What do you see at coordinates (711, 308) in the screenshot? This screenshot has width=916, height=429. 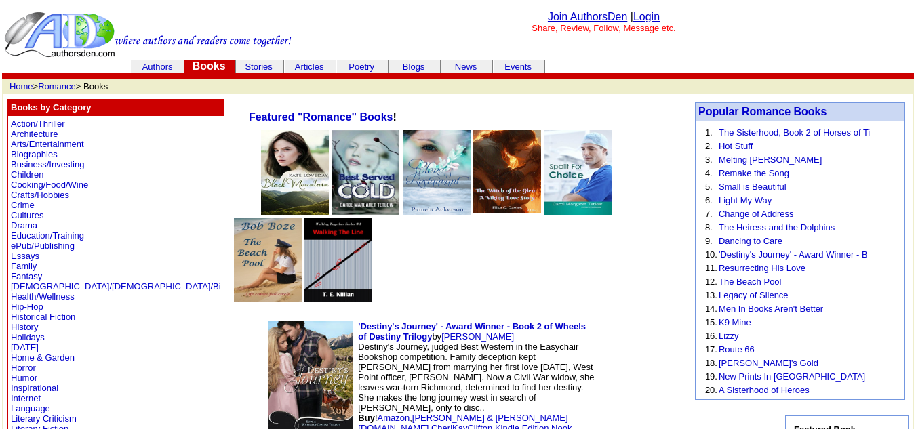 I see `font: 14.` at bounding box center [711, 308].